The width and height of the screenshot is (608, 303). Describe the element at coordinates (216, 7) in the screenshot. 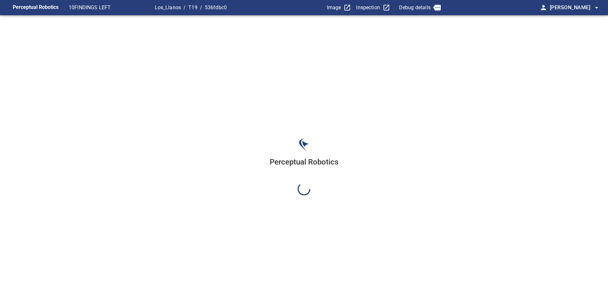

I see `a: 536fdbc0` at that location.